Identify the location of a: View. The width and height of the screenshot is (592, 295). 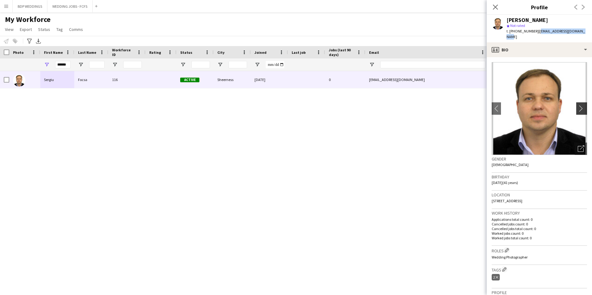
(9, 29).